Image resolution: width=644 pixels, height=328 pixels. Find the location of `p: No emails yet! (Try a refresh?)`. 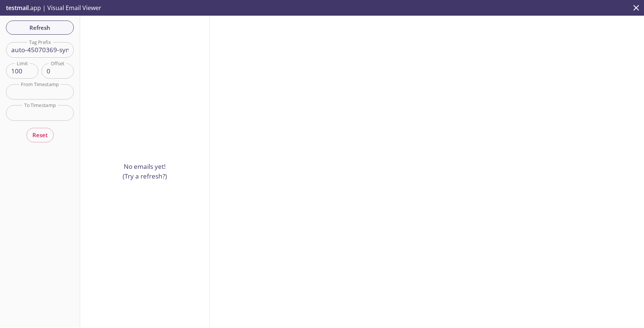

p: No emails yet! (Try a refresh?) is located at coordinates (145, 171).